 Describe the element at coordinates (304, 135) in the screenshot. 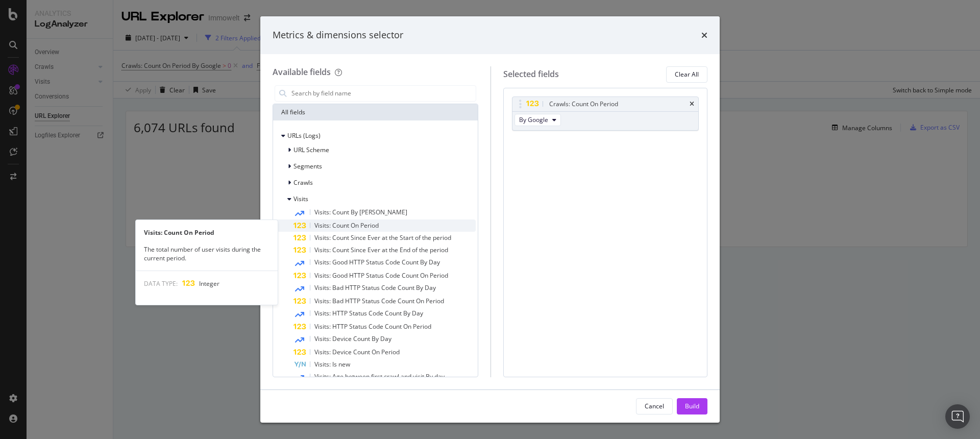

I see `span: URLs (Logs)` at that location.